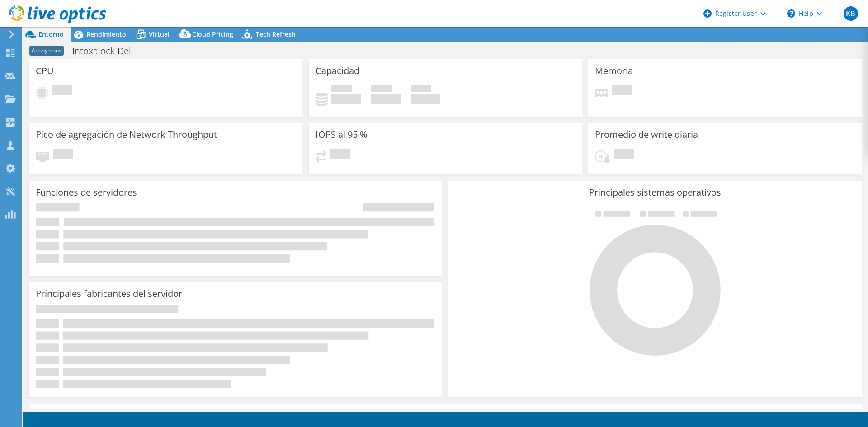  I want to click on h3: Capacidad, so click(337, 71).